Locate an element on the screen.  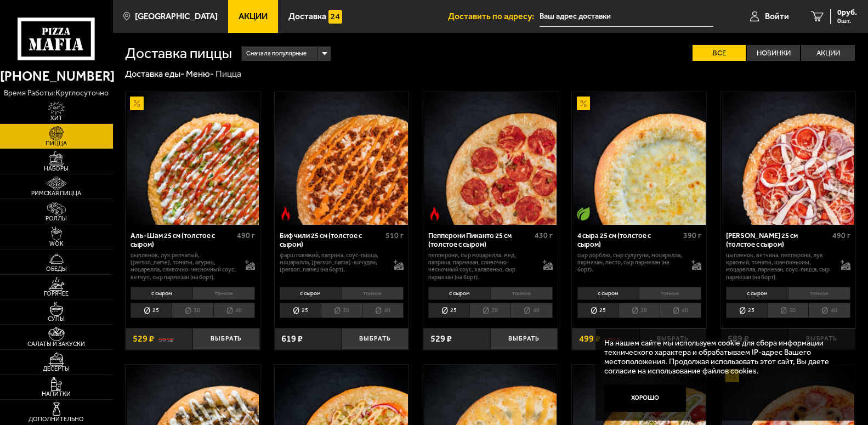
img: Пепперони Пиканто 25 см (толстое с сыром) is located at coordinates (491, 159).